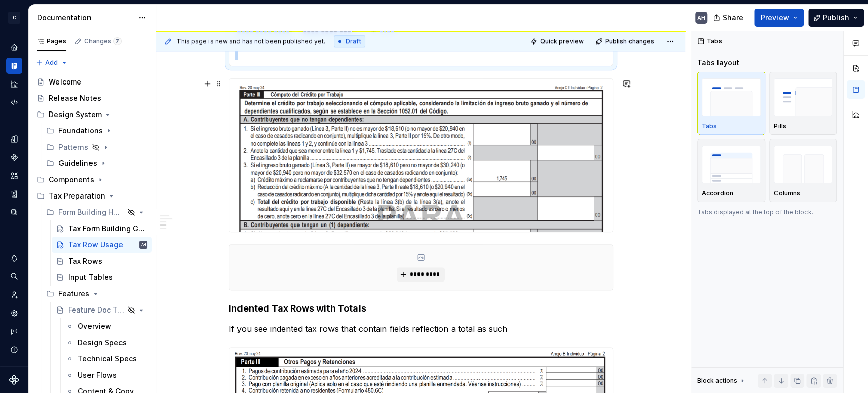 The width and height of the screenshot is (868, 393). Describe the element at coordinates (250, 41) in the screenshot. I see `span: This page is new and has not been published yet.` at that location.